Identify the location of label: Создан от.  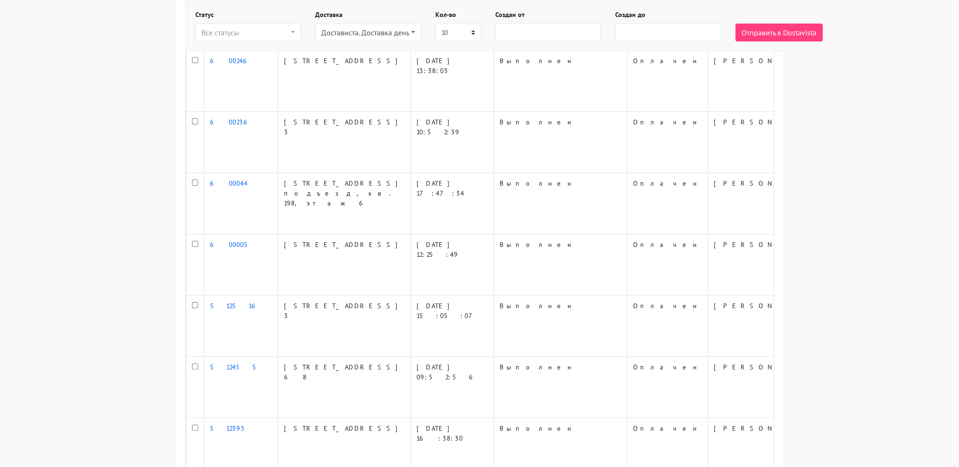
(510, 15).